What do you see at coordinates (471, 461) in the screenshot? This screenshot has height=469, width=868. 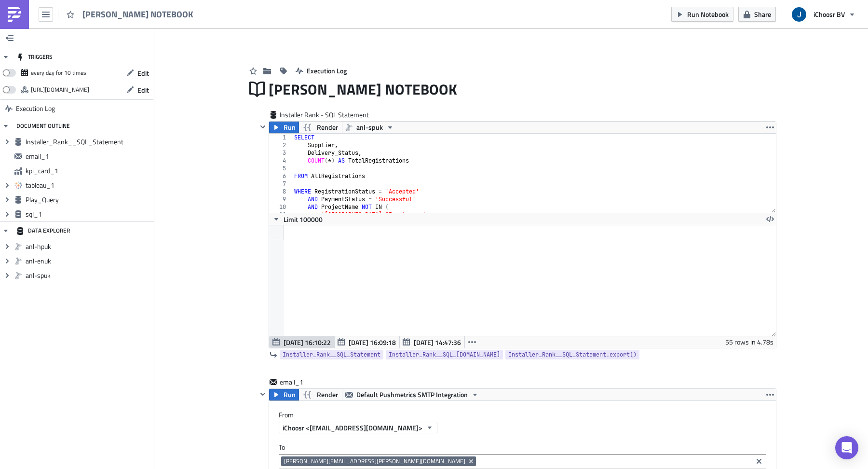 I see `button: Remove Tag` at bounding box center [471, 461].